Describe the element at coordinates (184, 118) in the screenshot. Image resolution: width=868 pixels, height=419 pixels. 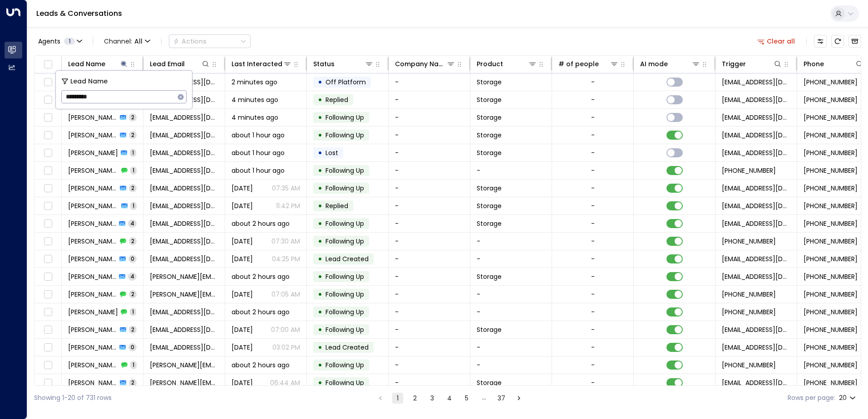
I see `span: deonteaajohnson@gmail.com` at that location.